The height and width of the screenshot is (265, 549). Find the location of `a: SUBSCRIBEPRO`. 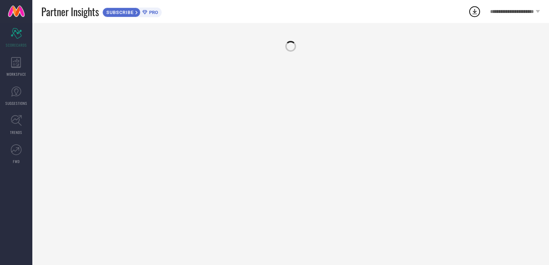

a: SUBSCRIBEPRO is located at coordinates (132, 11).